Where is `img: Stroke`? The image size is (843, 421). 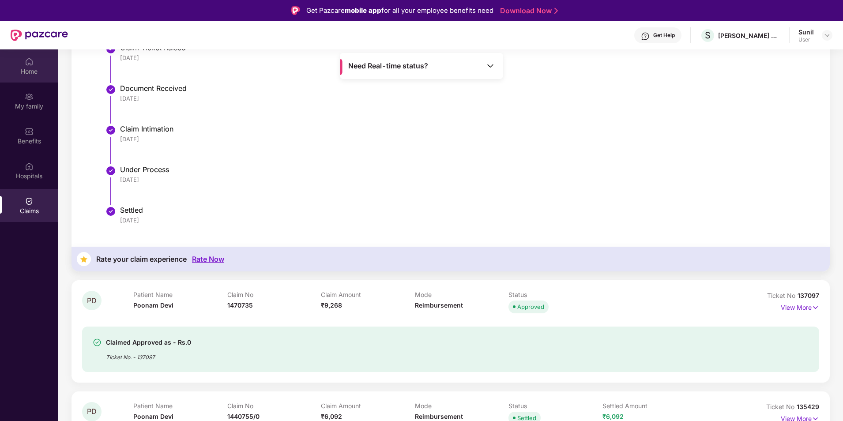
img: Stroke is located at coordinates (556, 11).